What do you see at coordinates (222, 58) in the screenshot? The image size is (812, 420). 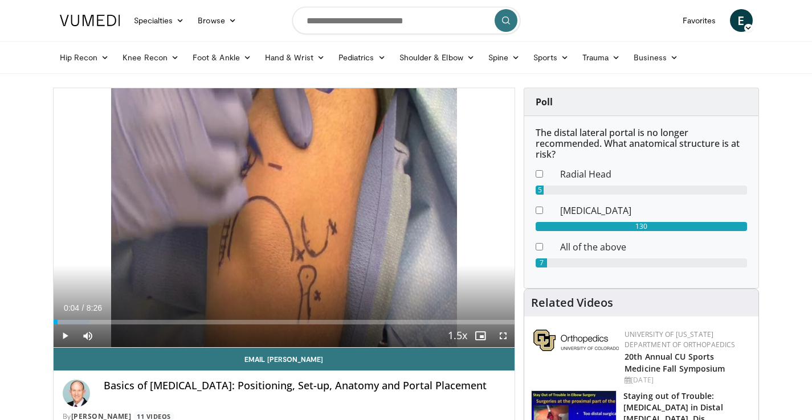 I see `a: Foot & Ankle` at bounding box center [222, 58].